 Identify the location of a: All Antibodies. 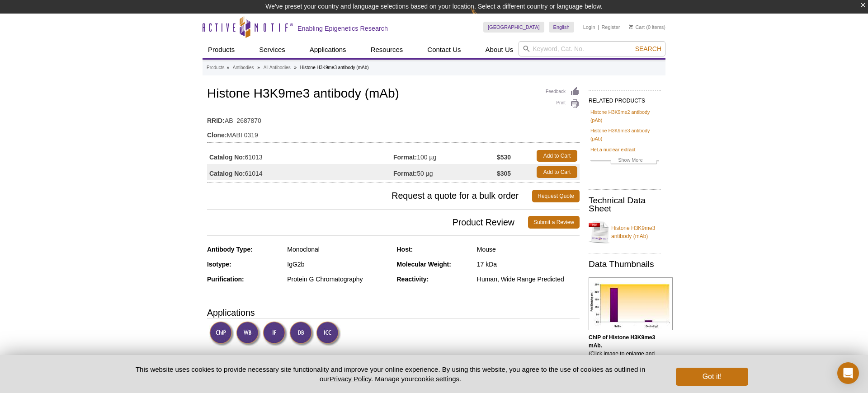
(277, 68).